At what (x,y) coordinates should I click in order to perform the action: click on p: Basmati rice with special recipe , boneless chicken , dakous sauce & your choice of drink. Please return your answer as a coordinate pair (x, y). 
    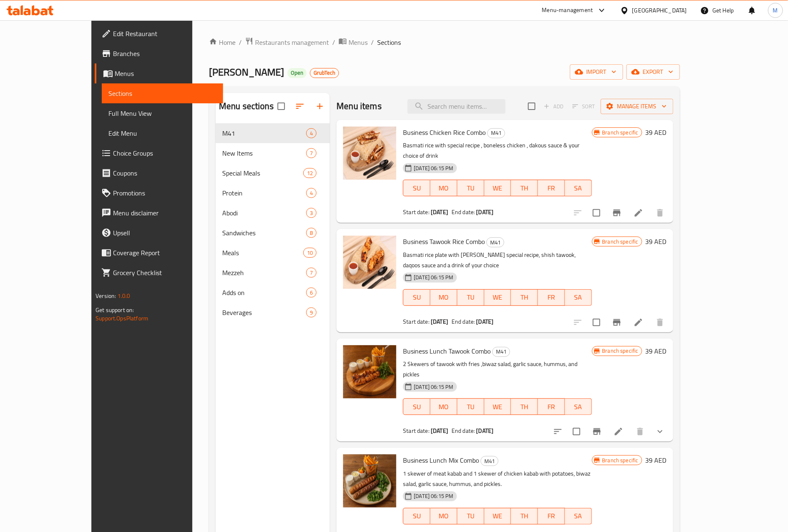
    Looking at the image, I should click on (497, 151).